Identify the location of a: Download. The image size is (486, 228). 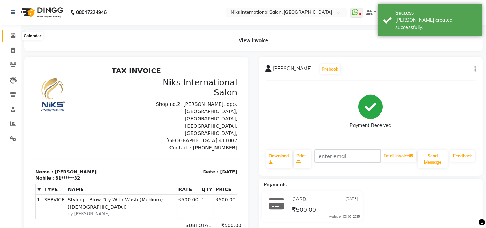
(279, 159).